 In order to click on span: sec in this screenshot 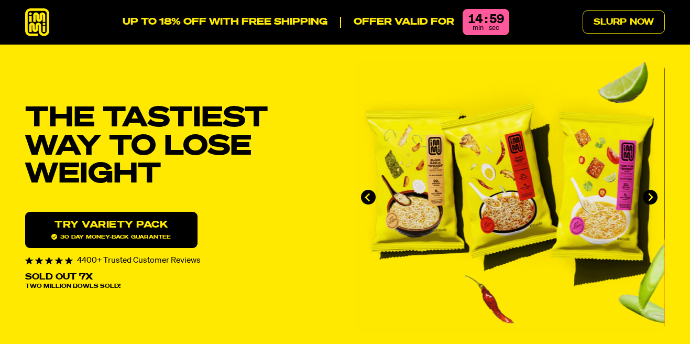, I will do `click(494, 28)`.